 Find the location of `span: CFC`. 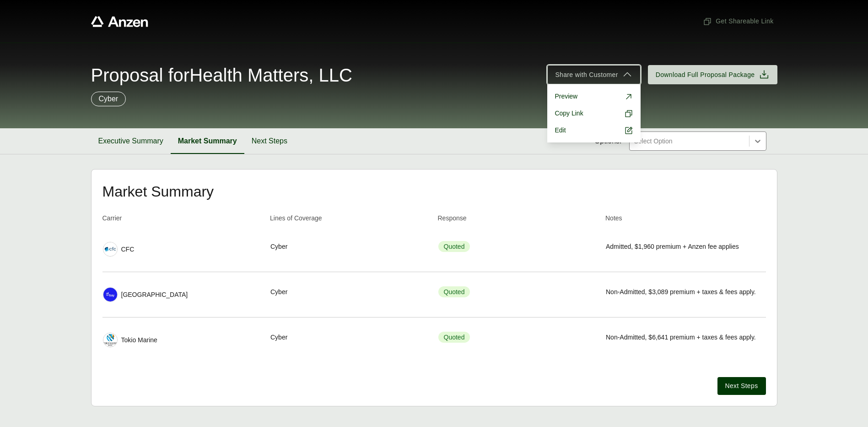

span: CFC is located at coordinates (128, 249).